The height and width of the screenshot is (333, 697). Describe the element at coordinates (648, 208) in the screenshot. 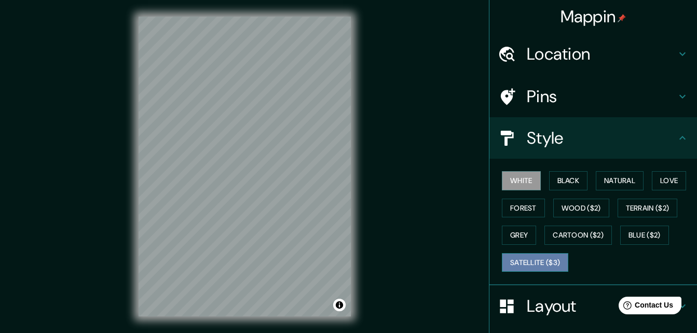

I see `button: Terrain ($2)` at that location.